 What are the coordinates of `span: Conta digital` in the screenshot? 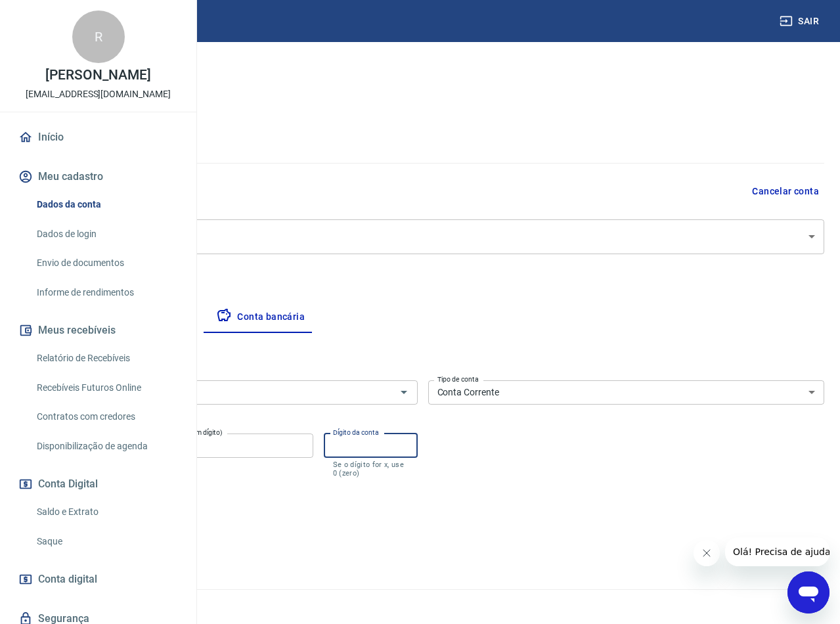 It's located at (68, 580).